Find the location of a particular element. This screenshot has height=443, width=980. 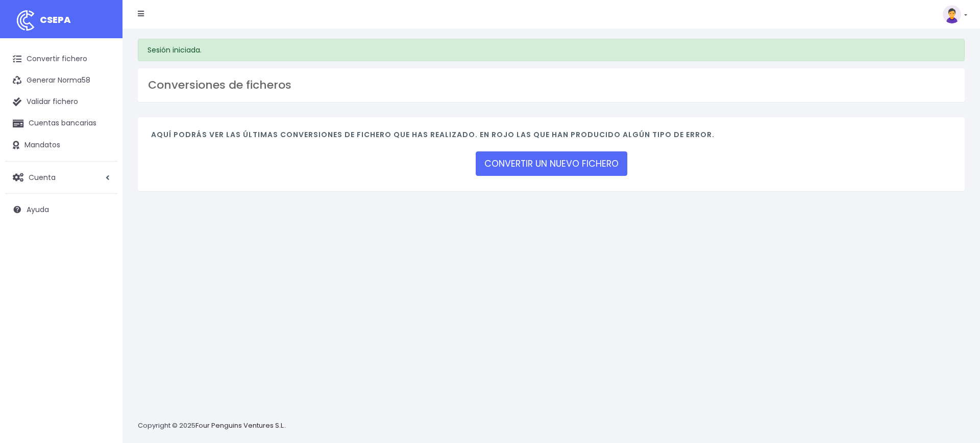

img: profile is located at coordinates (952, 14).